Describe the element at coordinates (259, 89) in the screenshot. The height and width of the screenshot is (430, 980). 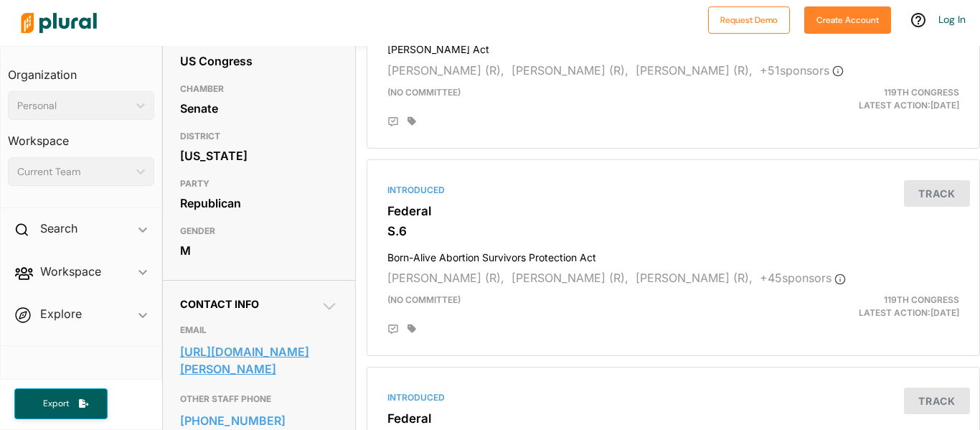
I see `h3: CHAMBER` at that location.